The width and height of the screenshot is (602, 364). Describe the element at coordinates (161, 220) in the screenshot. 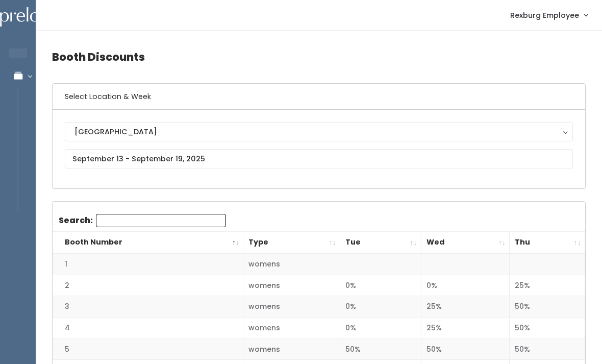

I see `input: Search:` at that location.